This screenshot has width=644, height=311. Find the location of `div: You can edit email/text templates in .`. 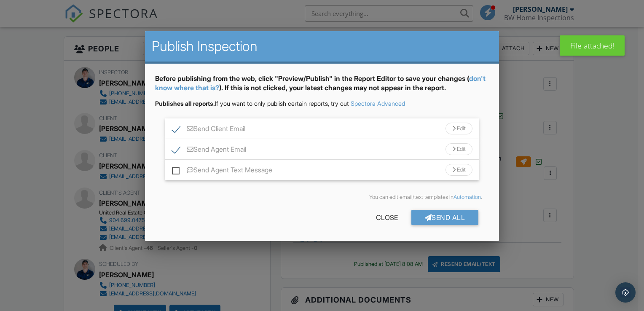

div: You can edit email/text templates in . is located at coordinates (322, 197).